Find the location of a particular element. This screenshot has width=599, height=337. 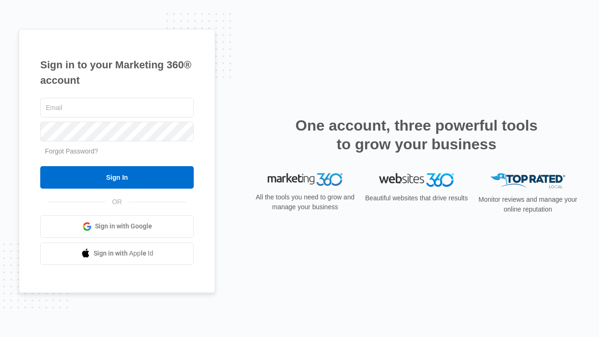

span: Sign in with Google is located at coordinates (124, 226).